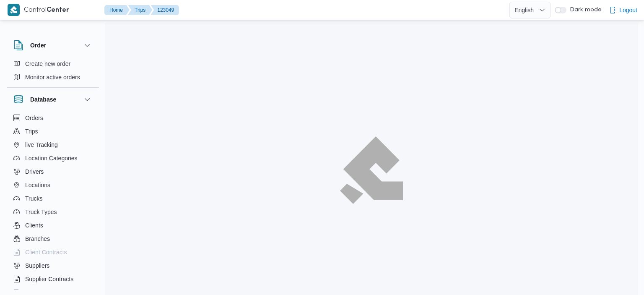 The height and width of the screenshot is (295, 644). What do you see at coordinates (53, 77) in the screenshot?
I see `button: Monitor active orders` at bounding box center [53, 77].